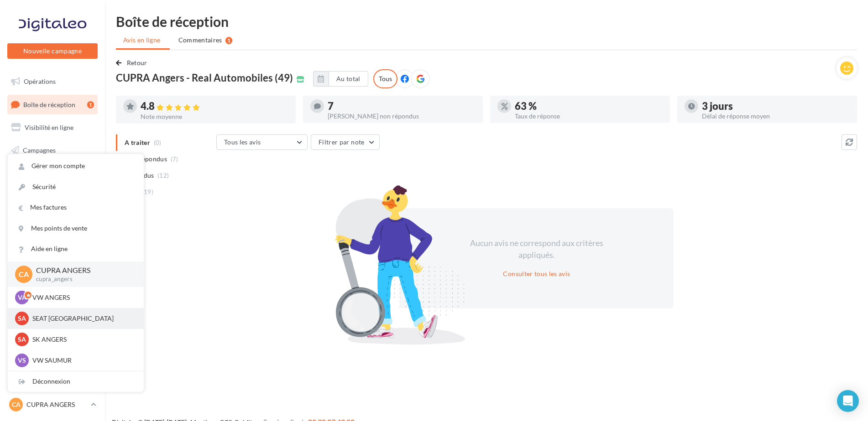  Describe the element at coordinates (262, 142) in the screenshot. I see `button: Tous les avis` at that location.